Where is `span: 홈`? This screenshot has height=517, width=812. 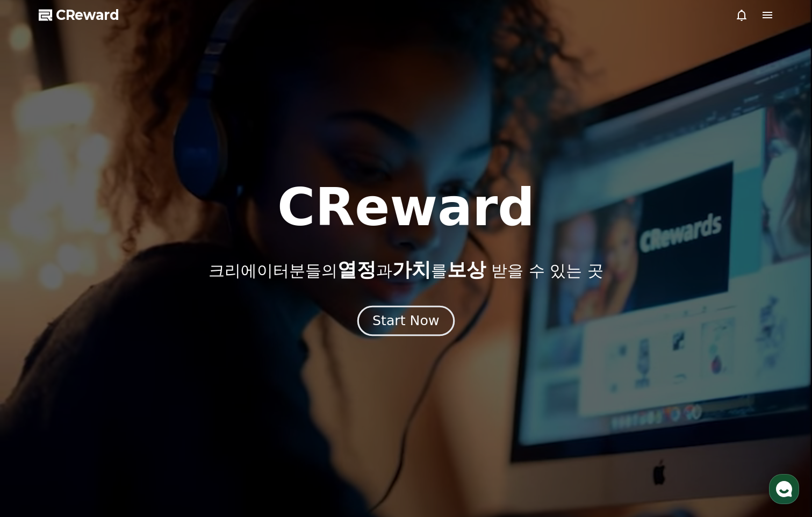
span: 홈 is located at coordinates (37, 361).